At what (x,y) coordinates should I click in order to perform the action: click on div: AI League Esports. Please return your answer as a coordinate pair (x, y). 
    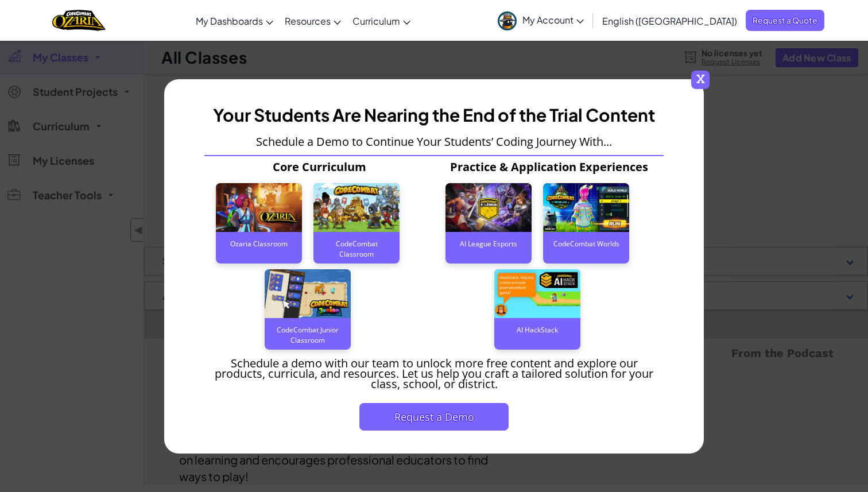
    Looking at the image, I should click on (489, 244).